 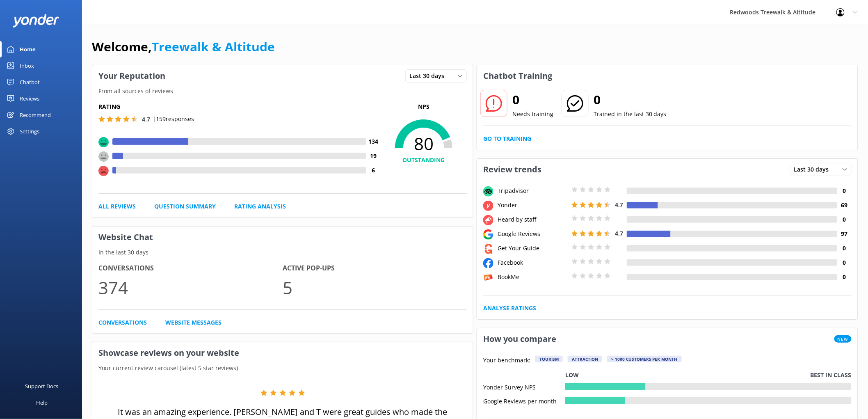 I want to click on div: Settings, so click(x=30, y=131).